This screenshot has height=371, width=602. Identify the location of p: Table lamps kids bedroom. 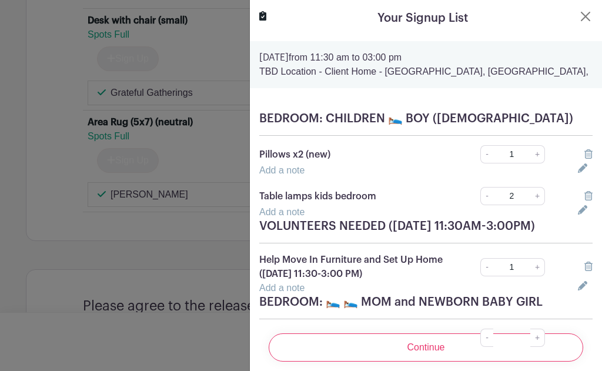
(353, 196).